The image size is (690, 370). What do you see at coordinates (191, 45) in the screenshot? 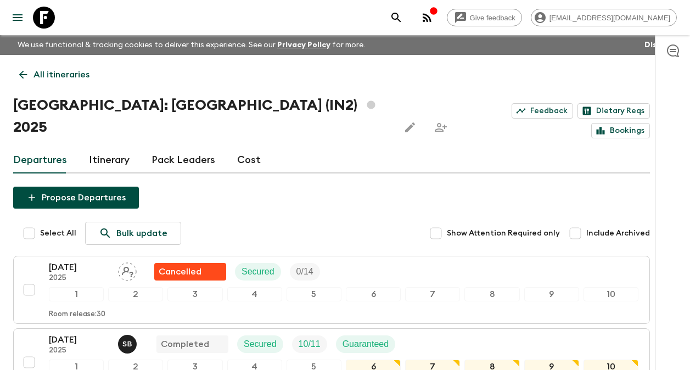
I see `p: We use functional & tracking cookies to deliver this experience. See our for more.` at bounding box center [191, 45].